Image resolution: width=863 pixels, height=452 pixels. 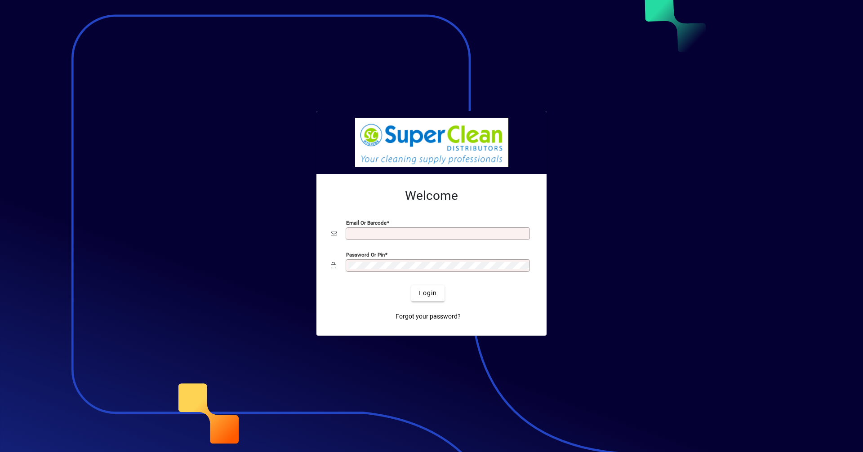 What do you see at coordinates (366, 223) in the screenshot?
I see `mat-label: Email or Barcode` at bounding box center [366, 223].